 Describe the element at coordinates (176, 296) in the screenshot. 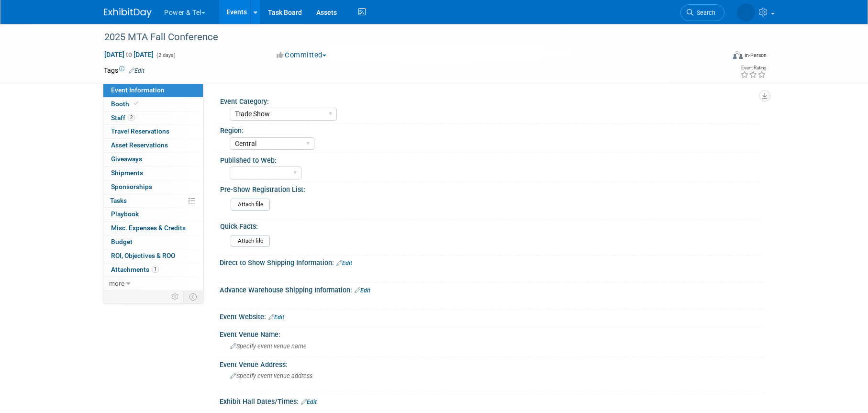

I see `td: Personalize Event Tab Strip` at that location.